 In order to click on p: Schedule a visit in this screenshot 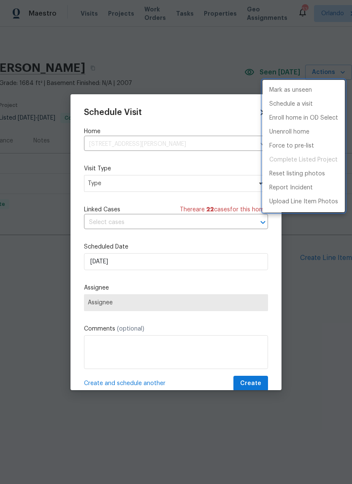, I will do `click(291, 104)`.